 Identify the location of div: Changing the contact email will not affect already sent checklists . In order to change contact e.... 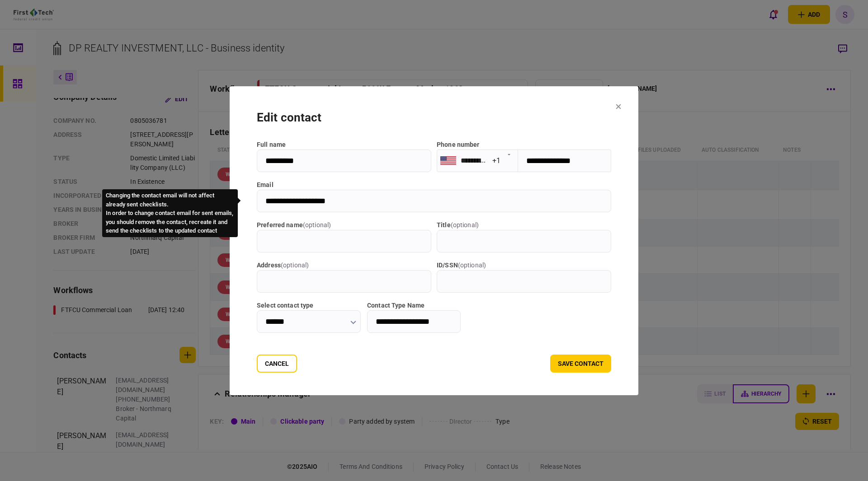
(170, 213).